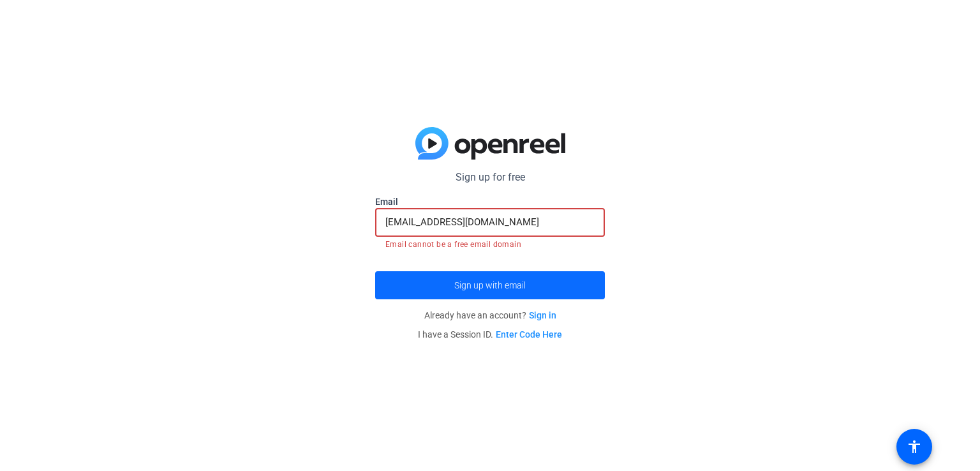 This screenshot has height=471, width=980. Describe the element at coordinates (490, 222) in the screenshot. I see `input: Enter Email Address` at that location.